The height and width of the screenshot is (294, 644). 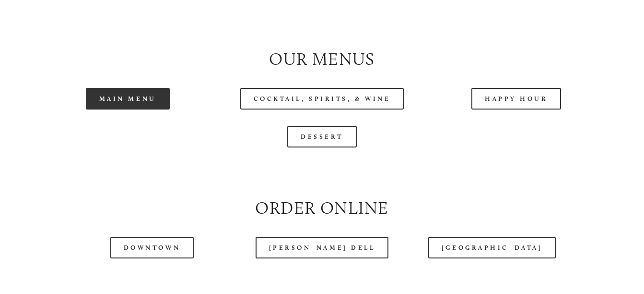 I want to click on a: Main Menu, so click(x=127, y=98).